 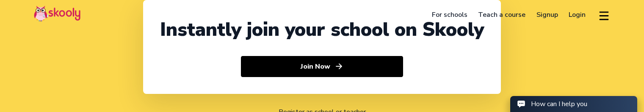 I want to click on a: Login, so click(x=578, y=15).